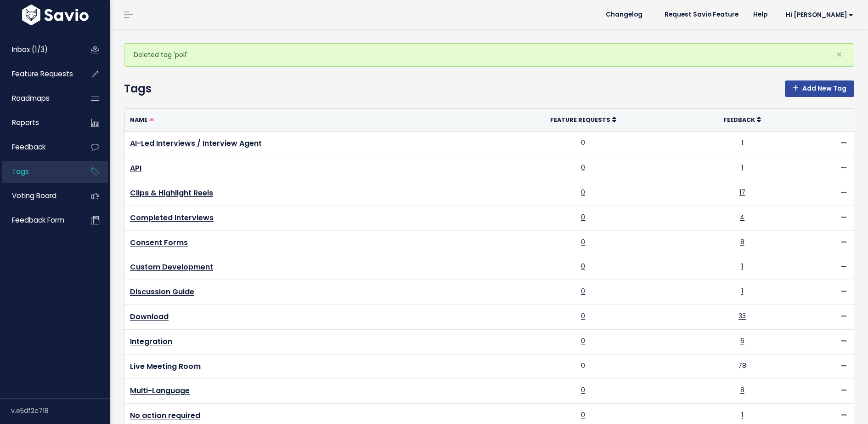 The width and height of the screenshot is (868, 424). Describe the element at coordinates (743, 340) in the screenshot. I see `a: 6` at that location.